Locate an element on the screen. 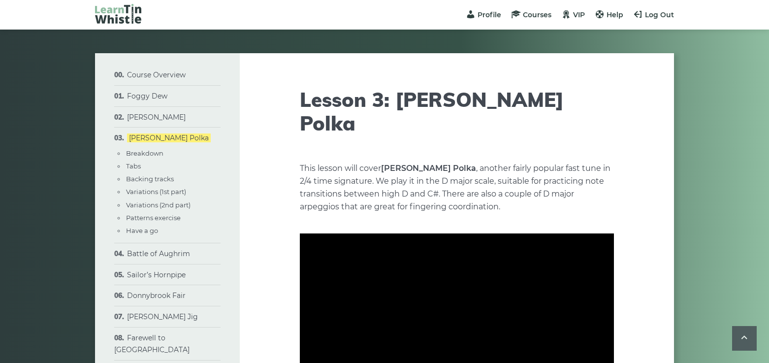 The width and height of the screenshot is (769, 363). a: Tabs is located at coordinates (133, 166).